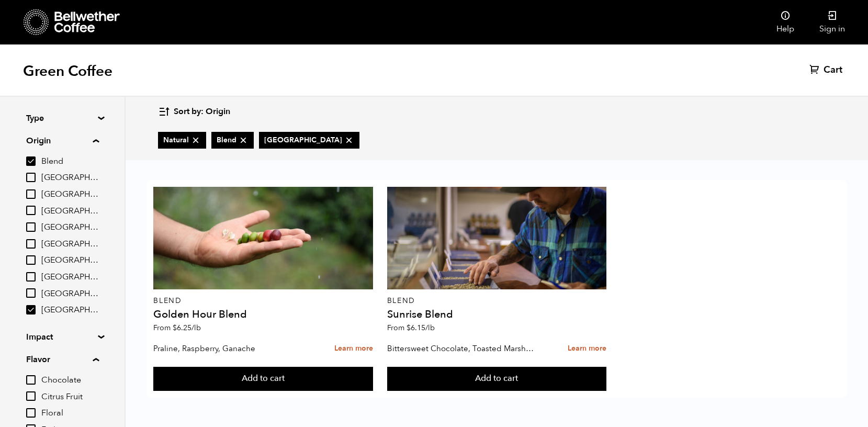  I want to click on bdi: 6.15, so click(420, 328).